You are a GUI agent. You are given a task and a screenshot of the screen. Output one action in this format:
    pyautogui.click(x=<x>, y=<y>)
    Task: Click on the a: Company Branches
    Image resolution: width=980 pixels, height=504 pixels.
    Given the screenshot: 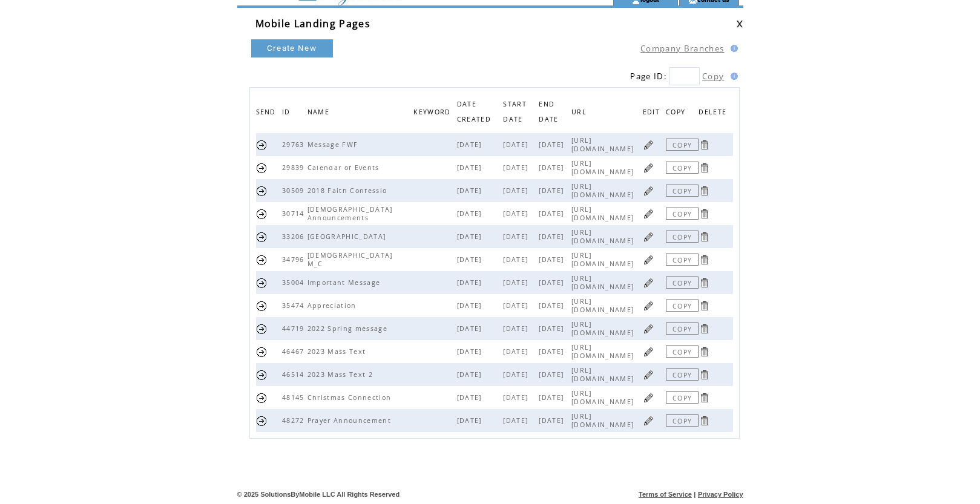 What is the action you would take?
    pyautogui.click(x=682, y=49)
    